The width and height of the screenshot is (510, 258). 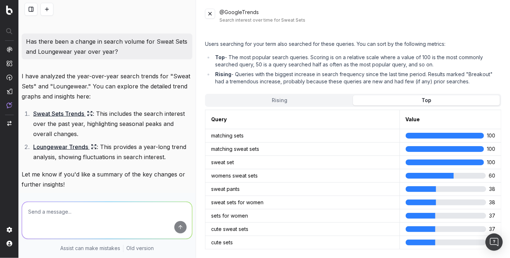 I want to click on a: Loungewear Trends, so click(x=65, y=147).